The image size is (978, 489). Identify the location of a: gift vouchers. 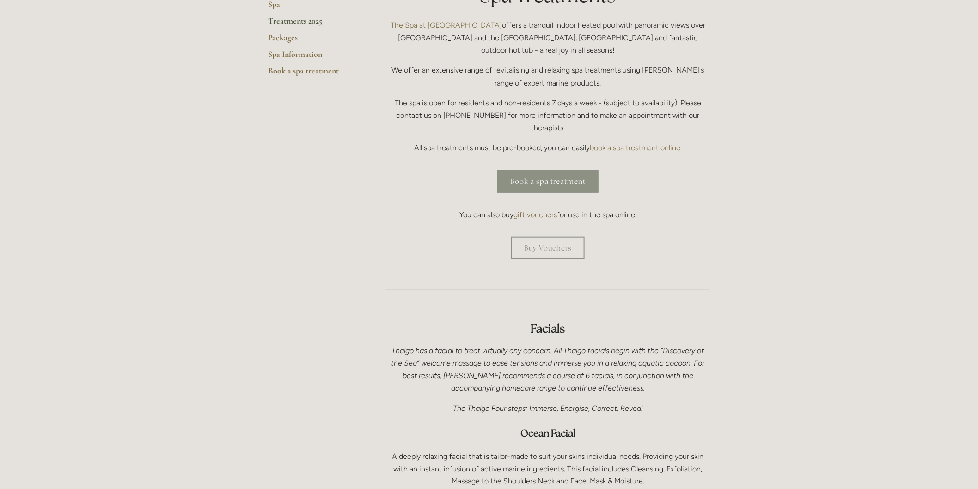
(535, 215).